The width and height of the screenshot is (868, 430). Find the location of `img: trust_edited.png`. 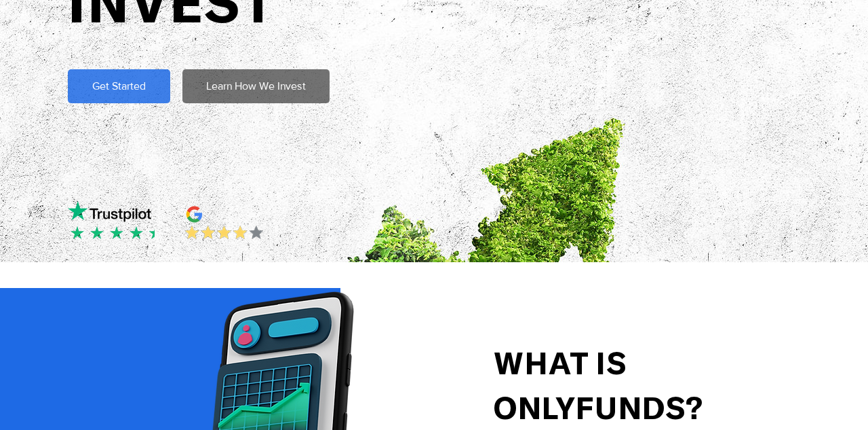

img: trust_edited.png is located at coordinates (152, 232).